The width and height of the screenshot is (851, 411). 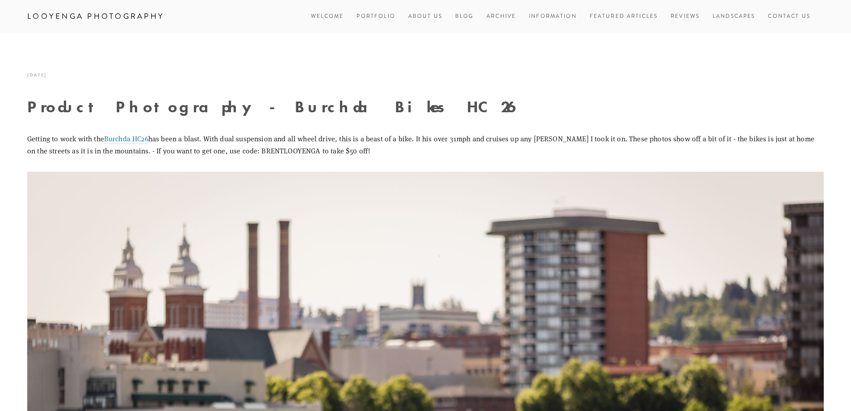 I want to click on h1: Product Photography - Burchda Bikes HC26, so click(x=425, y=106).